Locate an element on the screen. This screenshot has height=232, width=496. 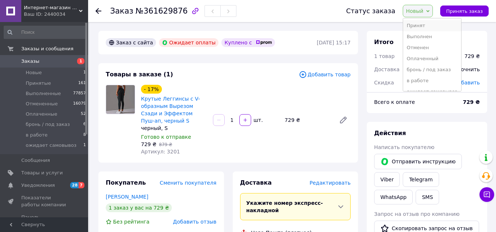
span: Принятые is located at coordinates (38, 83).